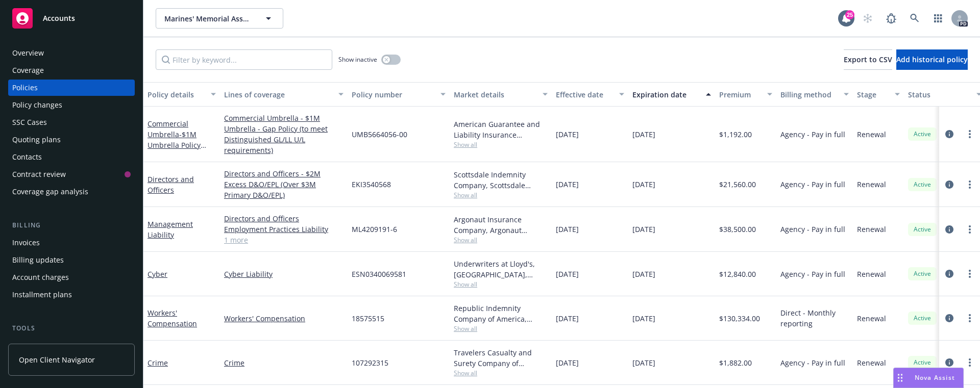 Image resolution: width=980 pixels, height=388 pixels. I want to click on button: Effective date, so click(590, 94).